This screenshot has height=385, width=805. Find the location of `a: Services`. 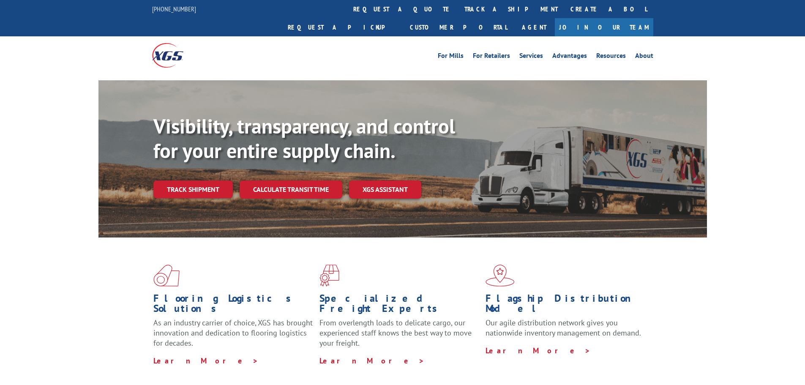

a: Services is located at coordinates (531, 57).